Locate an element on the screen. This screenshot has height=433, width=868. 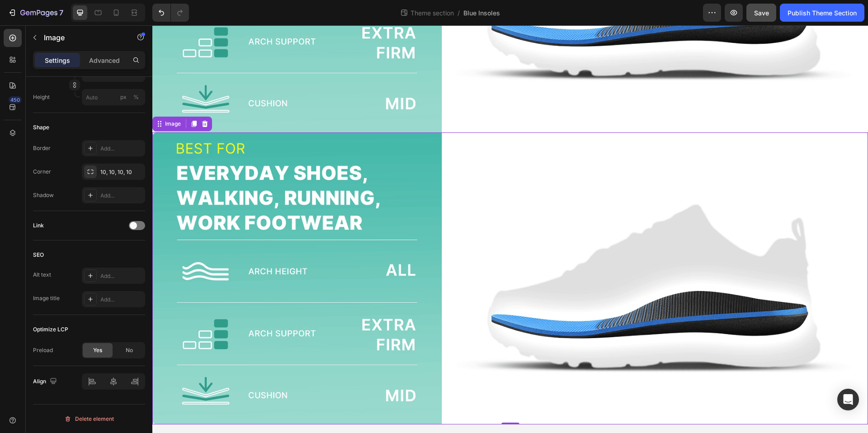
span: Save is located at coordinates (761, 13).